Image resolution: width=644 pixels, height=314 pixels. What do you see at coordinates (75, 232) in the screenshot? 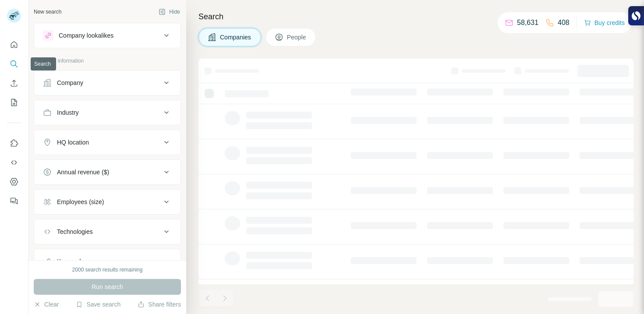
I see `div: Technologies` at bounding box center [75, 232].